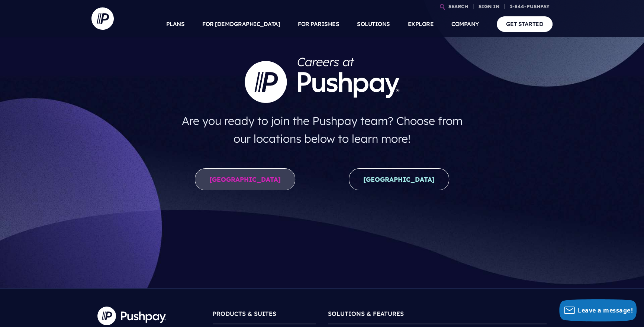 This screenshot has width=644, height=327. Describe the element at coordinates (465, 24) in the screenshot. I see `a: COMPANY` at that location.